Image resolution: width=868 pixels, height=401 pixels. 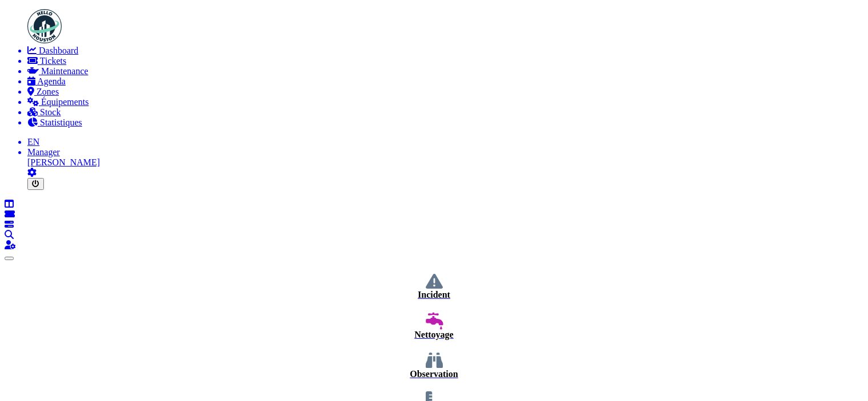 What do you see at coordinates (61, 122) in the screenshot?
I see `span: Statistiques` at bounding box center [61, 122].